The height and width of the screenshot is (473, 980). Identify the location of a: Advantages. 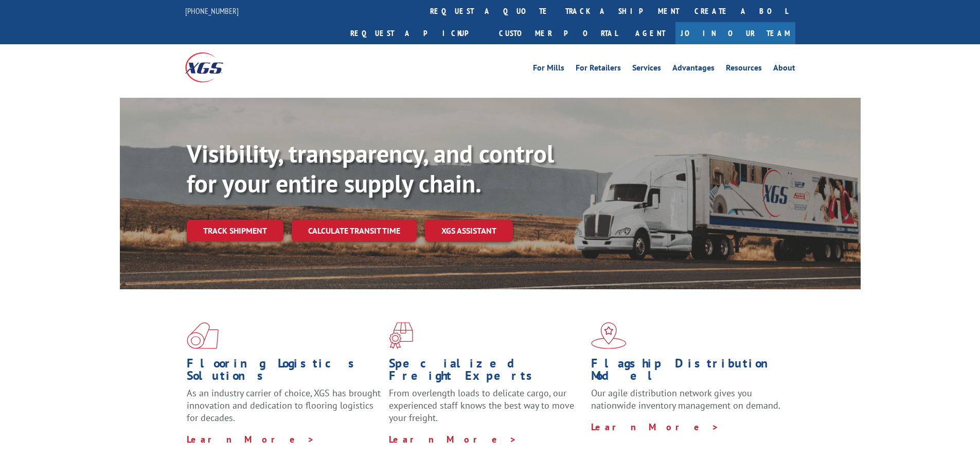
(693, 70).